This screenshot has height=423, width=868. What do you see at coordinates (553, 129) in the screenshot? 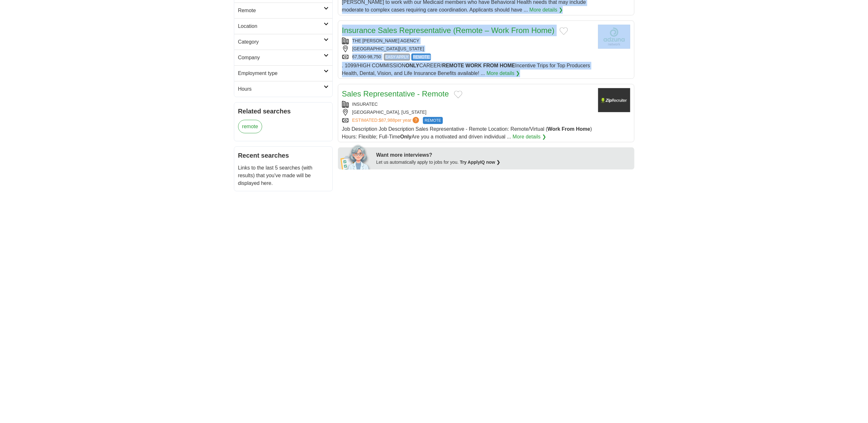
I see `strong: Work` at bounding box center [553, 129].